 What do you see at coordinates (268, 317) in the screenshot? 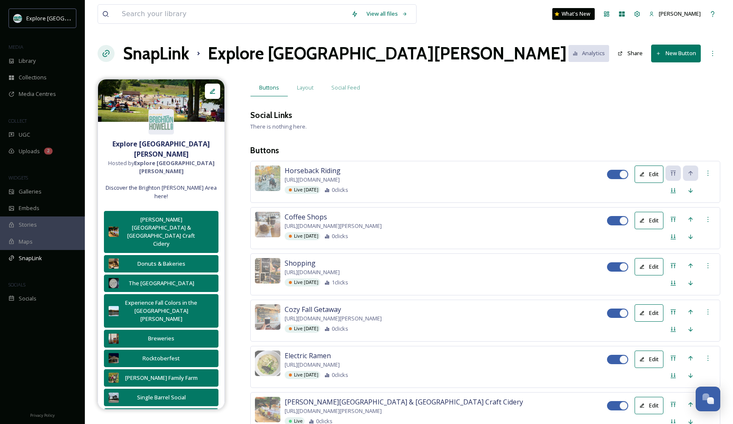
I see `img: 95230ac4-b261-4fc0-b1ba-add7ee45e34a.jpg` at bounding box center [268, 317].